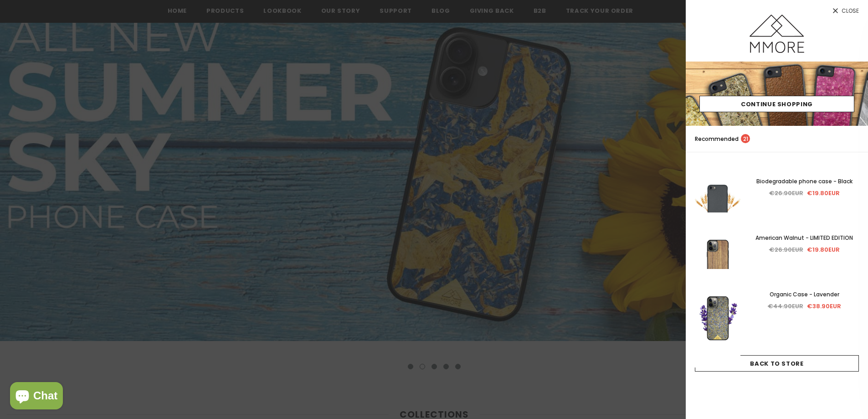  What do you see at coordinates (804, 294) in the screenshot?
I see `span: Organic Case - Lavender` at bounding box center [804, 294].